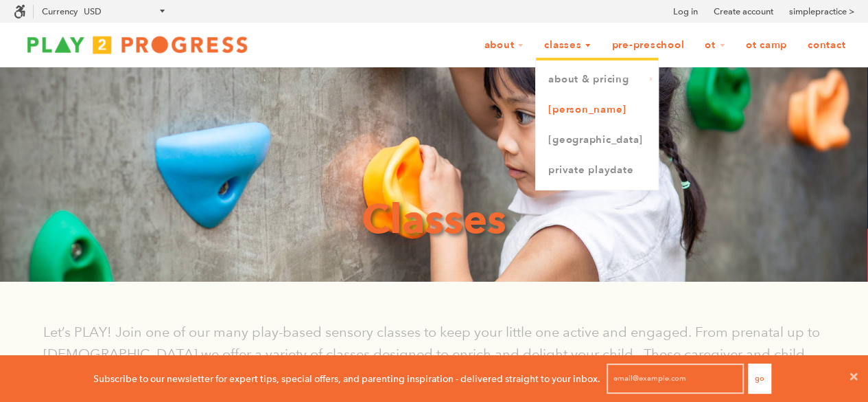 The width and height of the screenshot is (868, 402). Describe the element at coordinates (59, 11) in the screenshot. I see `label: Currency` at that location.